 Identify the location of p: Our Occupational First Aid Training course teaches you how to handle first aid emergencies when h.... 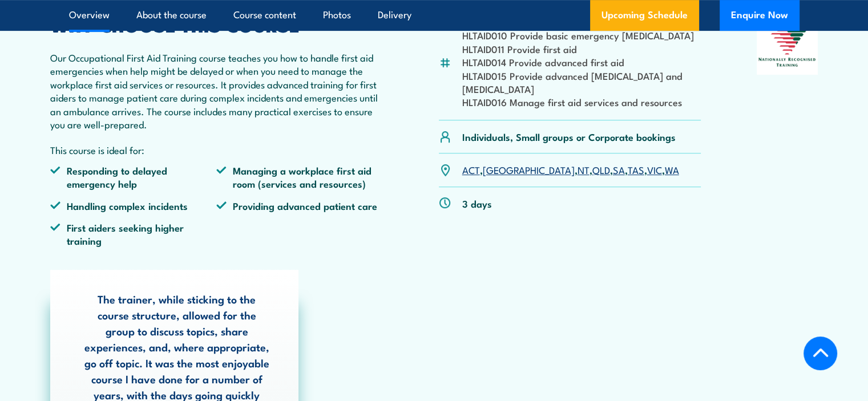
(217, 91).